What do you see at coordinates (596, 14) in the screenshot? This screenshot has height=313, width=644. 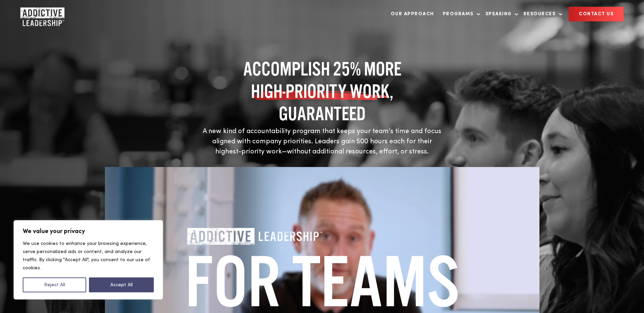 I see `a: CONTACT US` at bounding box center [596, 14].